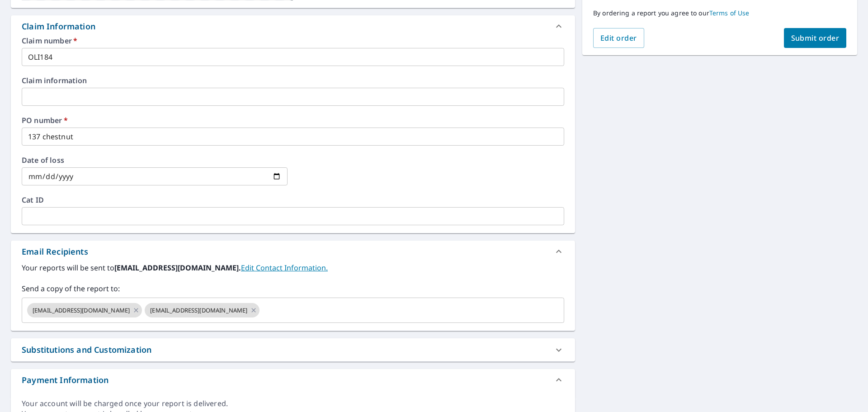  What do you see at coordinates (293, 120) in the screenshot?
I see `label: PO number` at bounding box center [293, 120].